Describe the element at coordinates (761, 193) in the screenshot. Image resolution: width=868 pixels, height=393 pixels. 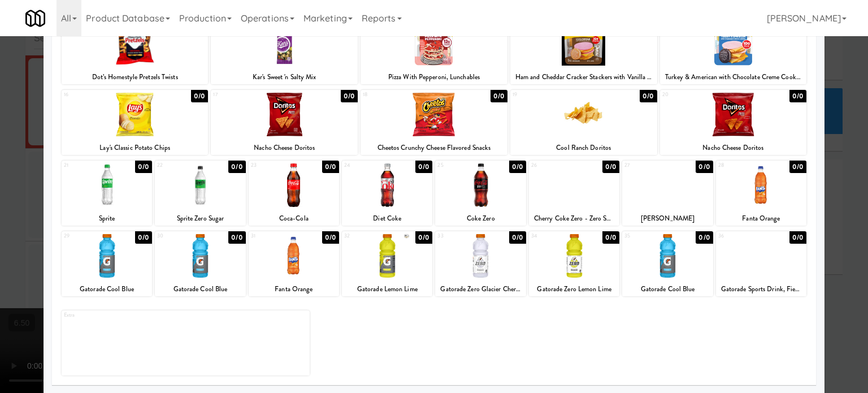
I see `div: 280/0Fanta Orange` at that location.